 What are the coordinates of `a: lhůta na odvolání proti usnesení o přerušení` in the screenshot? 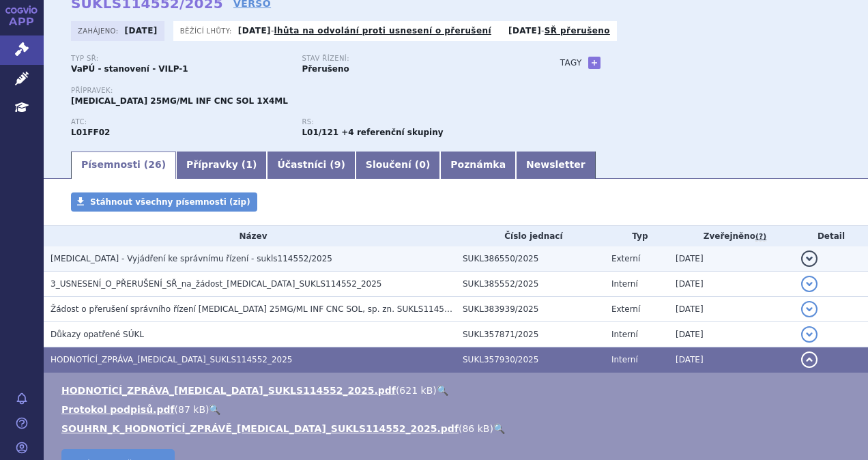 It's located at (383, 31).